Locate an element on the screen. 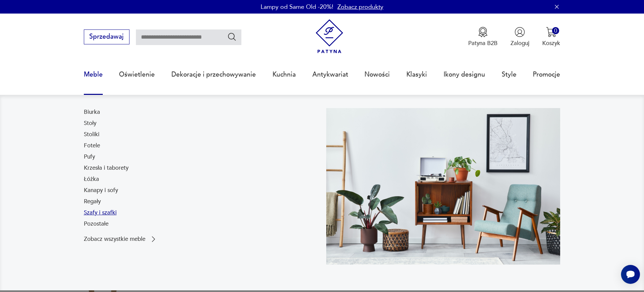  p: Lampy od Same Old -20%! is located at coordinates (297, 7).